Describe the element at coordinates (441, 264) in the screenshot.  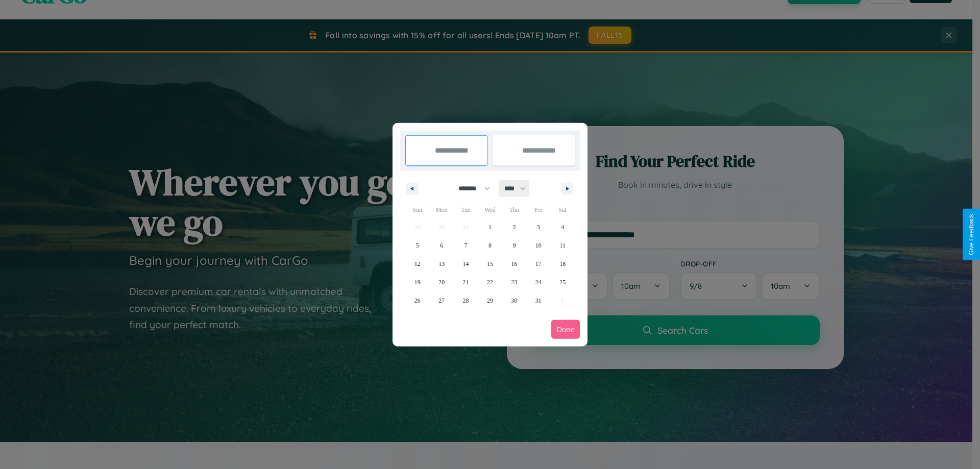
I see `button: 13` at that location.